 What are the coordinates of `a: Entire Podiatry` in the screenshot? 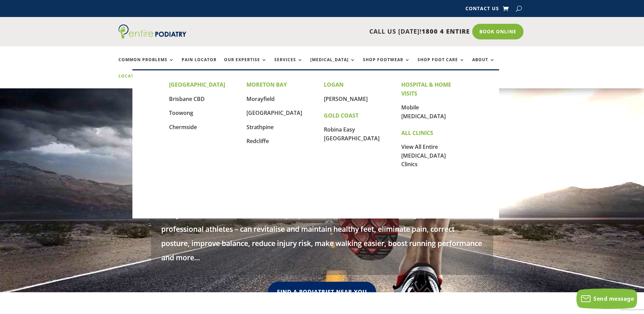 It's located at (152, 37).